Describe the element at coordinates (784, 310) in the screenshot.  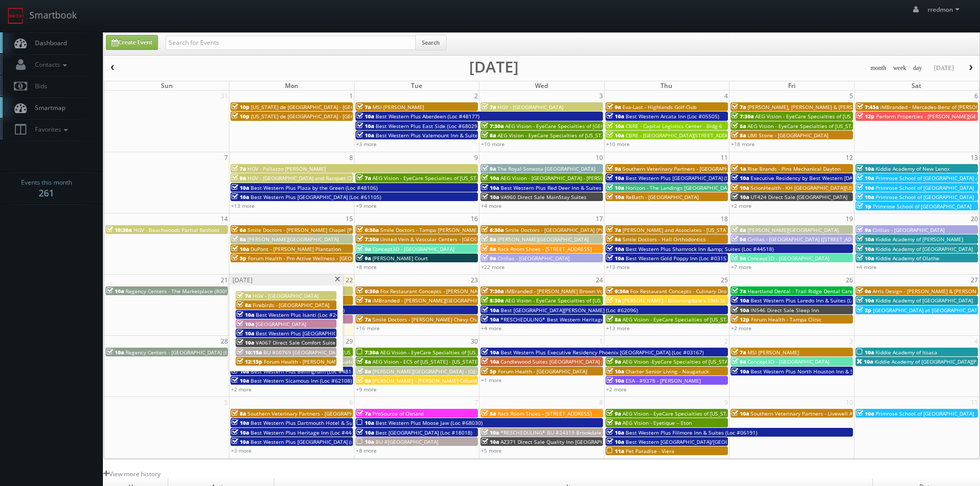
I see `span: IN546 Direct Sale Sleep Inn` at that location.